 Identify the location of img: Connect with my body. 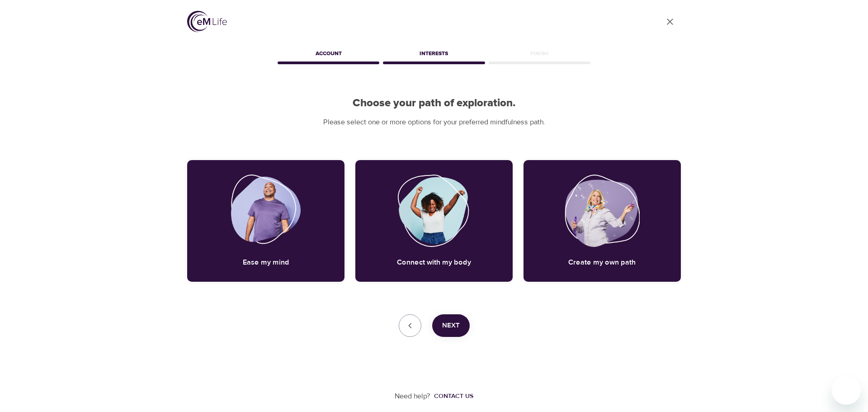
(434, 210).